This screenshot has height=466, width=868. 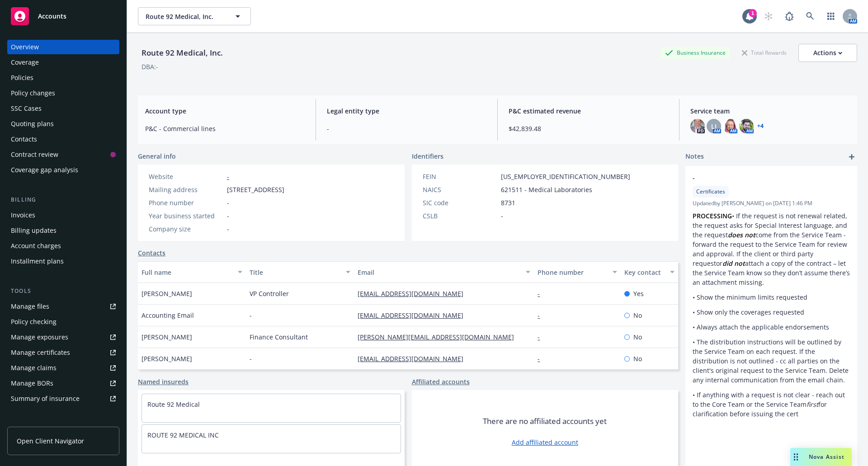 What do you see at coordinates (460, 189) in the screenshot?
I see `div: NAICS` at bounding box center [460, 189].